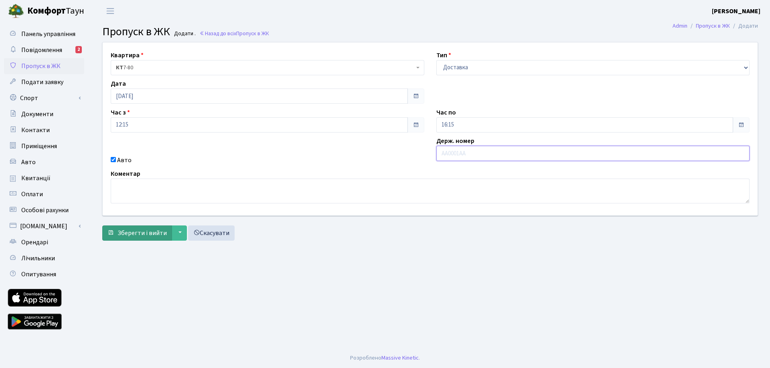 Image resolution: width=770 pixels, height=368 pixels. Describe the element at coordinates (137, 233) in the screenshot. I see `button: Зберегти і вийти` at that location.